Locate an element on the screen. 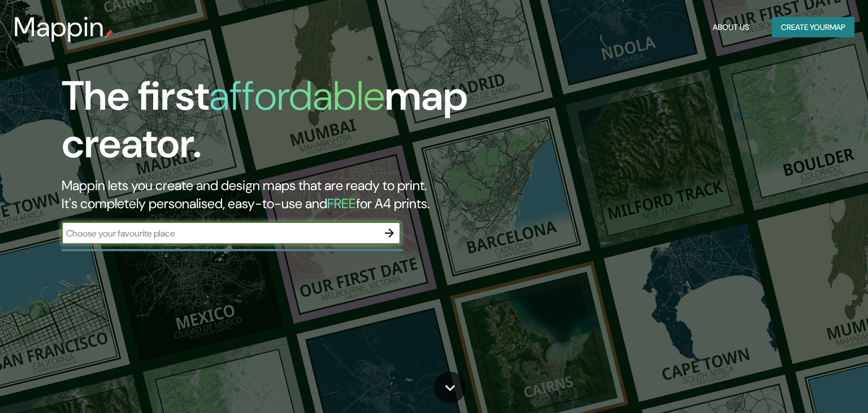 This screenshot has width=868, height=413. h5: FREE is located at coordinates (341, 203).